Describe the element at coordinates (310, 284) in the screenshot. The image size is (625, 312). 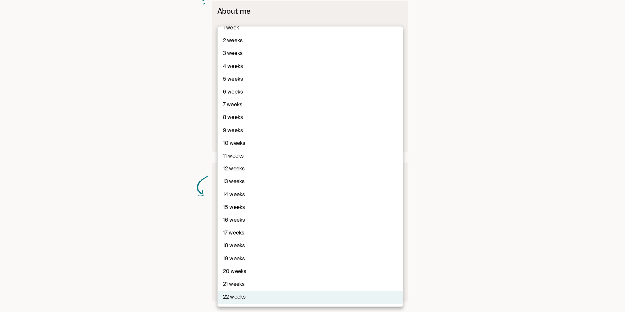
I see `li: 21 weeks` at that location.